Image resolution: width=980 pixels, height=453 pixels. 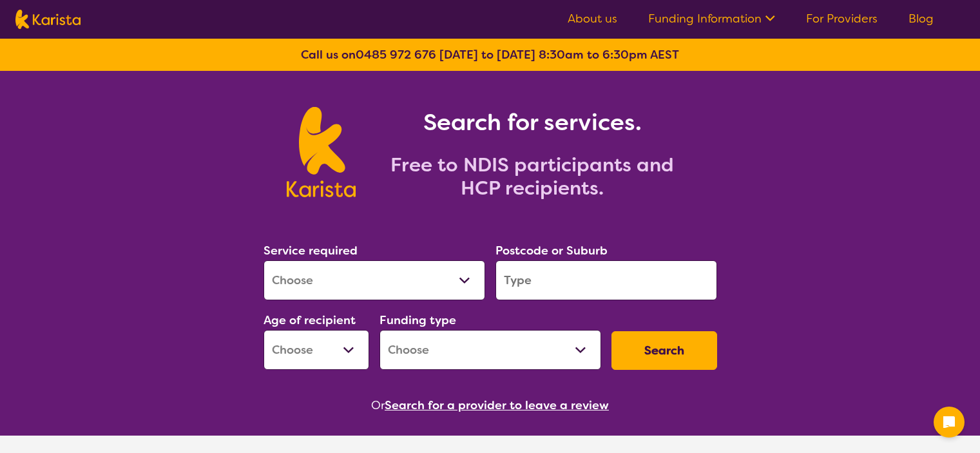 I want to click on a: For Providers, so click(x=841, y=18).